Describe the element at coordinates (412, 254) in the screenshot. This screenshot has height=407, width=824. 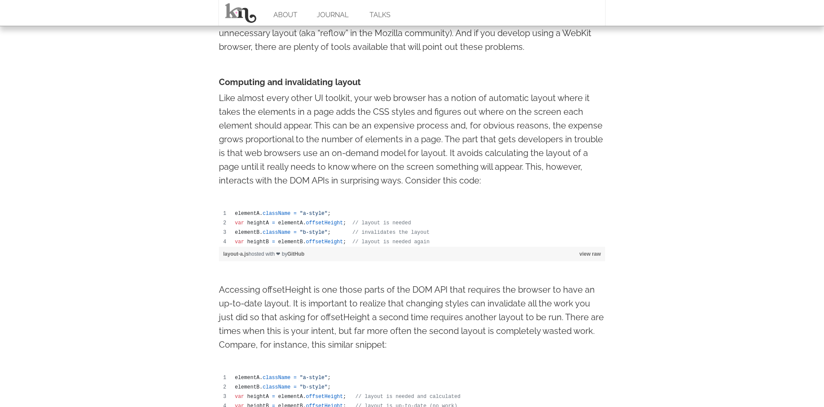
I see `div: hosted with ❤ by` at that location.